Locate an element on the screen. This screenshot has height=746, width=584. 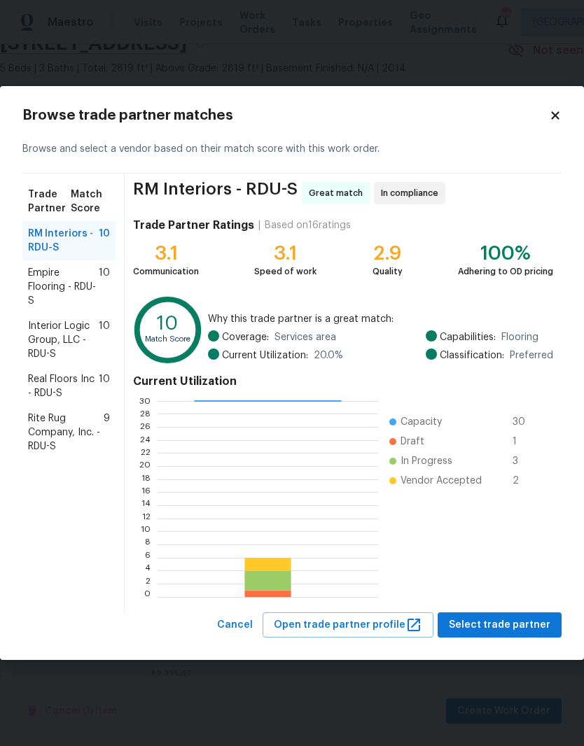
span: In compliance is located at coordinates (412, 193).